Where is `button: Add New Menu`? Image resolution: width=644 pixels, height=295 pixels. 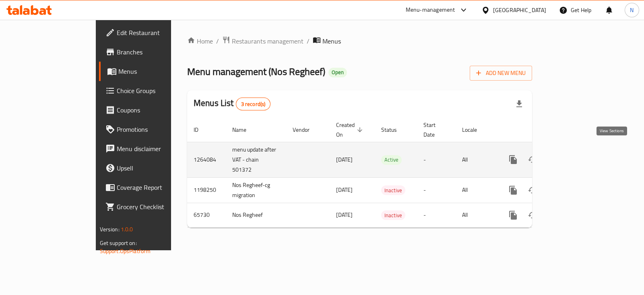 button: Add New Menu is located at coordinates (500, 73).